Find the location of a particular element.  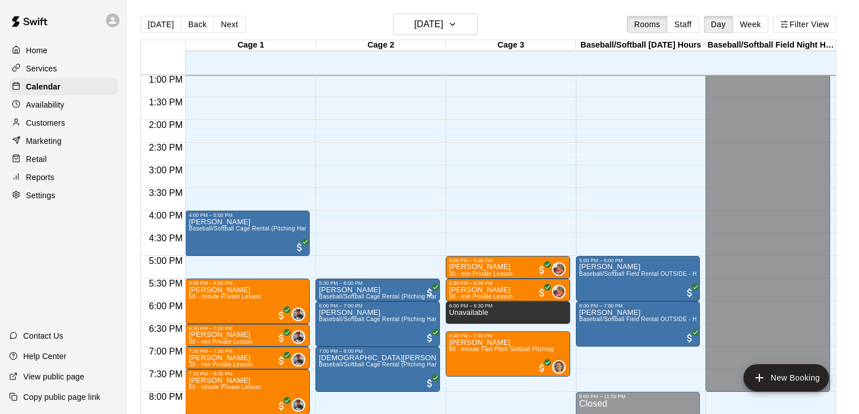

div: 7:00 PM – 7:30 PM is located at coordinates (247, 351).